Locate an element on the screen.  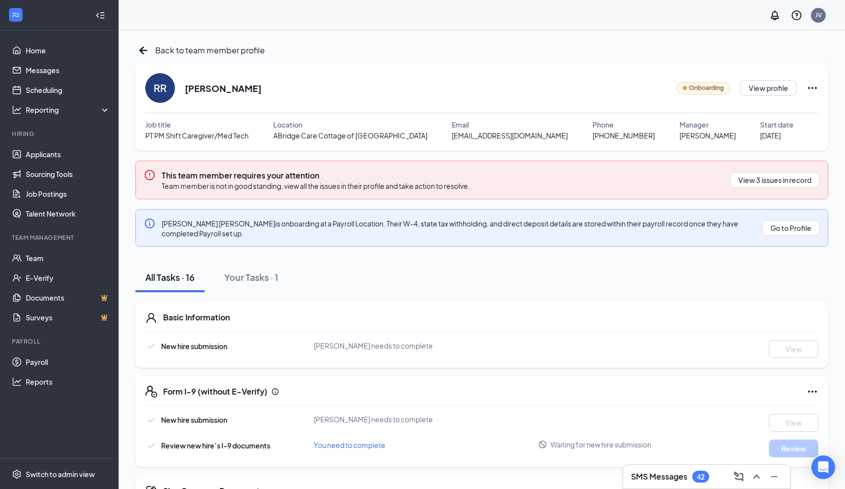
span: Location is located at coordinates (288, 125).